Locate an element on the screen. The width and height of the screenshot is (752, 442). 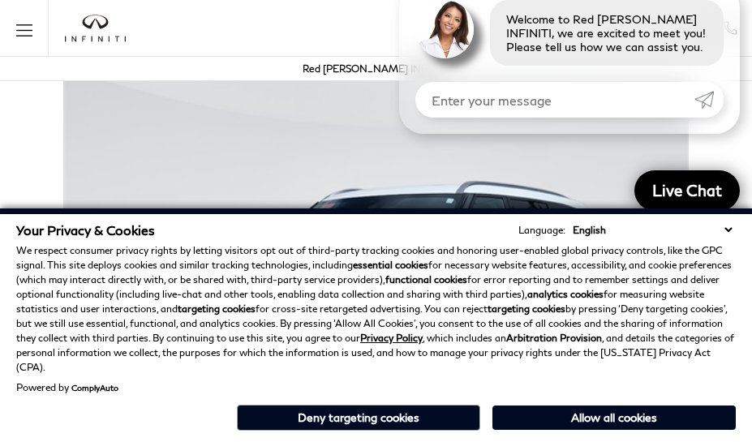
select: Language Select is located at coordinates (652, 230).